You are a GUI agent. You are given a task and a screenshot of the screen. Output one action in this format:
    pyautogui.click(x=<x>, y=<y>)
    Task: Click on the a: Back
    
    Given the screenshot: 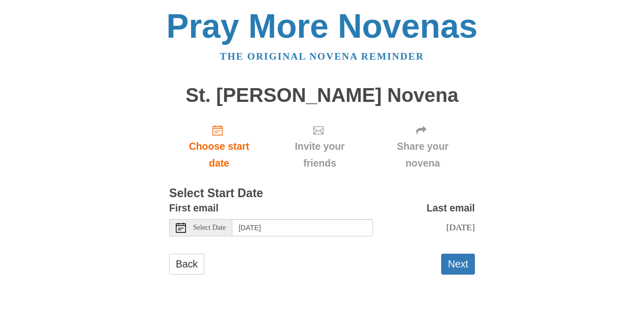 What is the action you would take?
    pyautogui.click(x=187, y=264)
    